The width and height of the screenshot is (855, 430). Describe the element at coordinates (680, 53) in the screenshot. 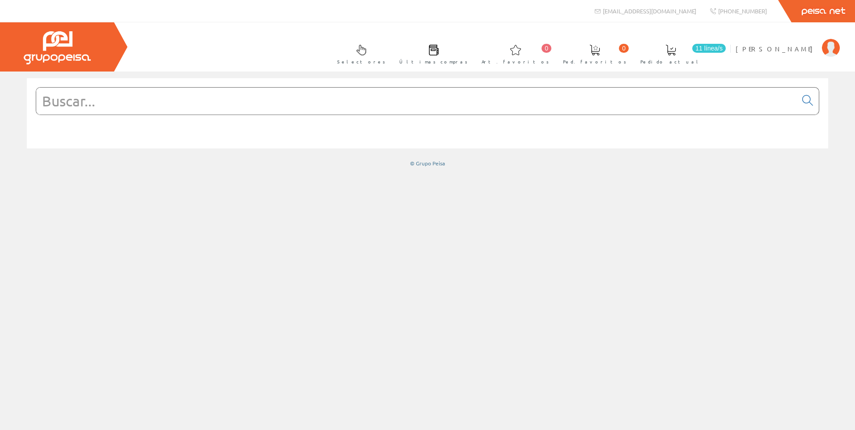

I see `a: 11 línea/s Pedido actual` at that location.